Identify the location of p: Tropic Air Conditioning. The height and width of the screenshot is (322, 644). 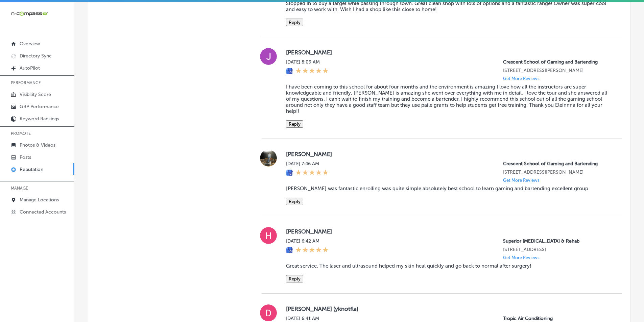
(557, 318).